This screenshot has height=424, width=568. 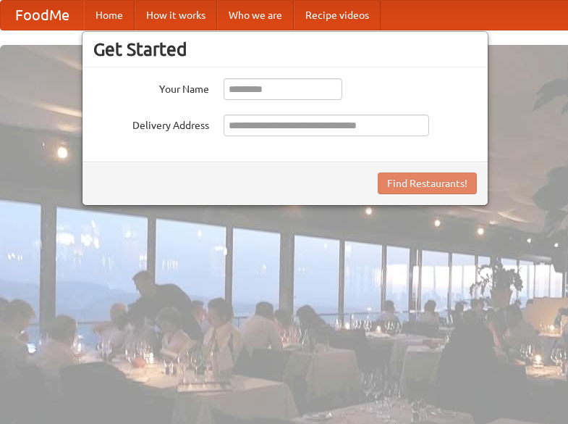 What do you see at coordinates (42, 15) in the screenshot?
I see `a: FoodMe` at bounding box center [42, 15].